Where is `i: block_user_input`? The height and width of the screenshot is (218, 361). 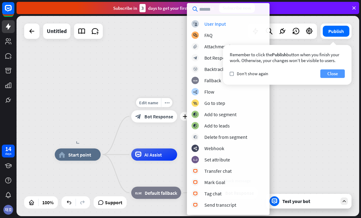 i: block_user_input is located at coordinates (195, 24).